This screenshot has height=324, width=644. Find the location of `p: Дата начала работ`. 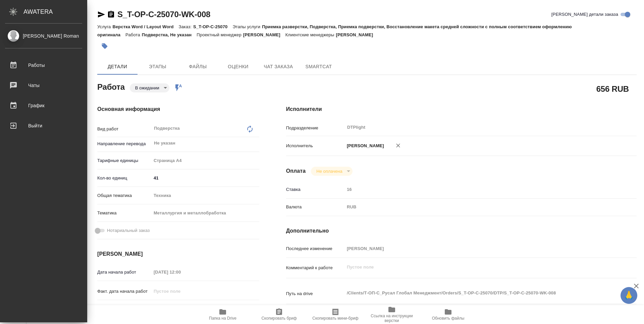

p: Дата начала работ is located at coordinates (124, 272).